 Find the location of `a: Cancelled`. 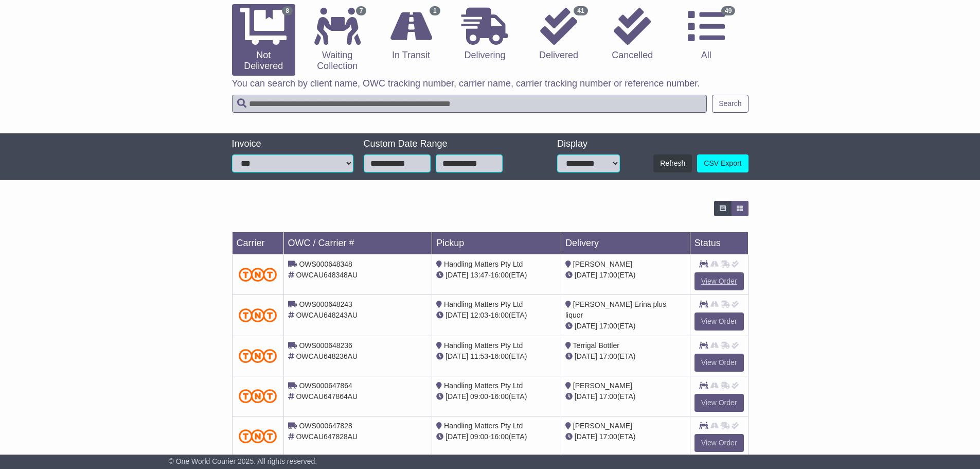

a: Cancelled is located at coordinates (632, 34).